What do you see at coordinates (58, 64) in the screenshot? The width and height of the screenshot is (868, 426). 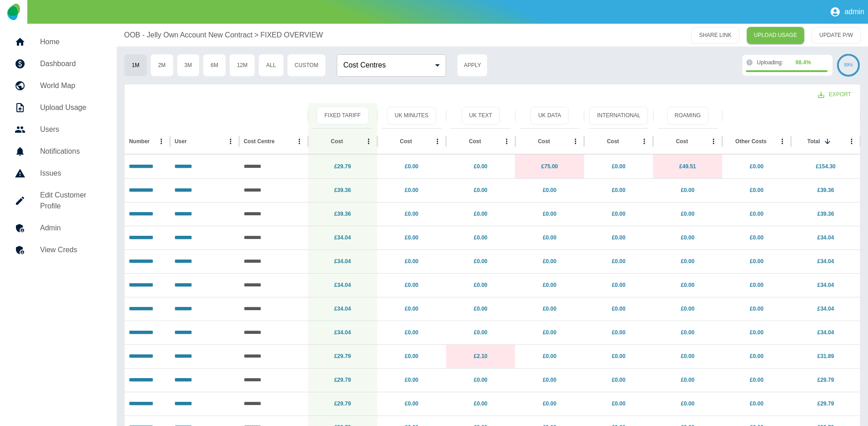 I see `a: Dashboard` at bounding box center [58, 64].